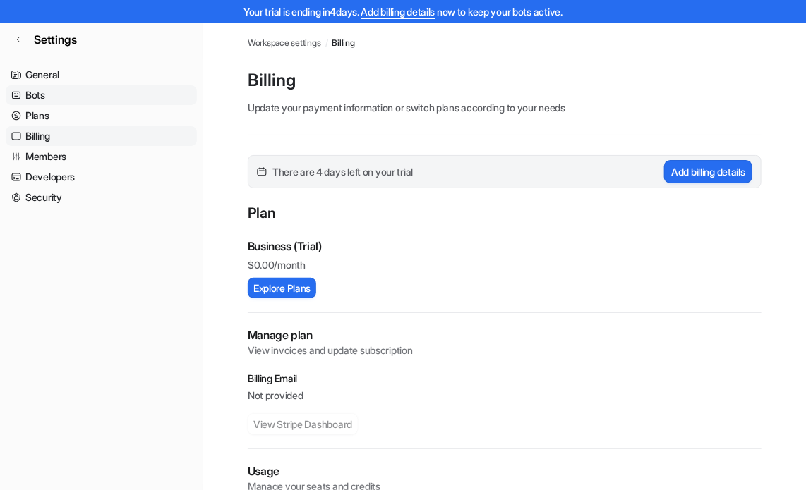 This screenshot has height=490, width=806. Describe the element at coordinates (101, 116) in the screenshot. I see `a: Plans` at that location.